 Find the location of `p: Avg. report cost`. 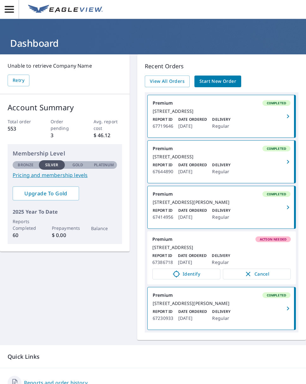

p: Avg. report cost is located at coordinates (108, 125).